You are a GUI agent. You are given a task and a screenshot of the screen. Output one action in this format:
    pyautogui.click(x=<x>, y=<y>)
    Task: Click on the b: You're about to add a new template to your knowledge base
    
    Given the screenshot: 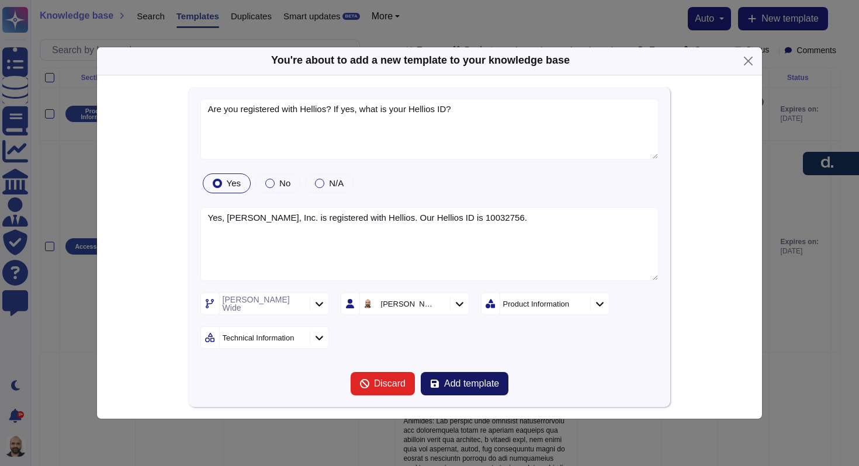 What is the action you would take?
    pyautogui.click(x=420, y=60)
    